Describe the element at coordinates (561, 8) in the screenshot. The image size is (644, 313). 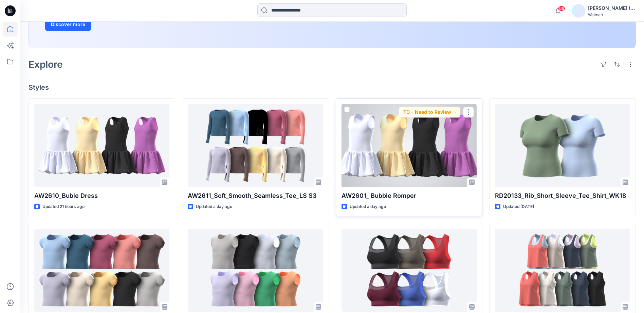
I see `span: 69` at that location.